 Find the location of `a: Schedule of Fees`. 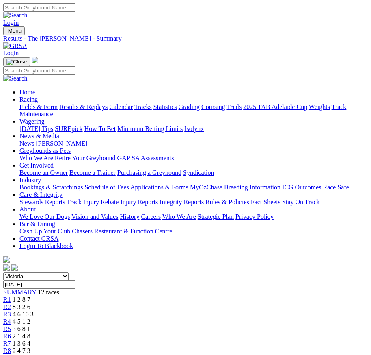

a: Schedule of Fees is located at coordinates (106, 187).